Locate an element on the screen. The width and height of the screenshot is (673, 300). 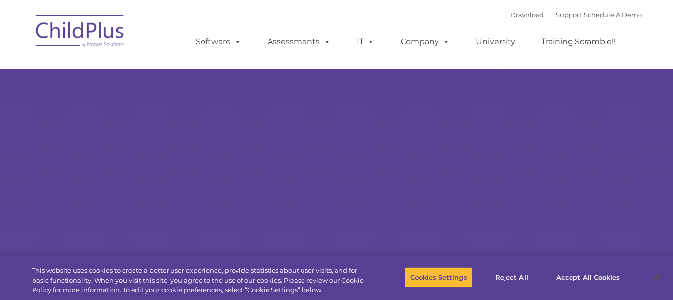
button: Accept All Cookies is located at coordinates (588, 277).